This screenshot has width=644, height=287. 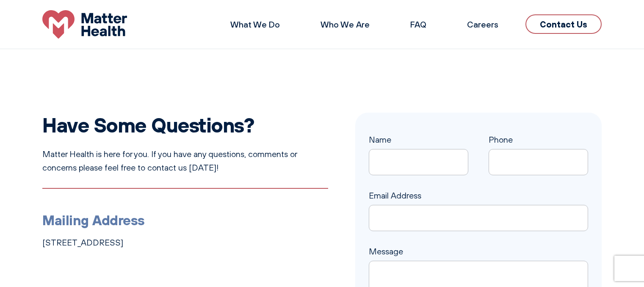 I want to click on input: Phone, so click(x=538, y=162).